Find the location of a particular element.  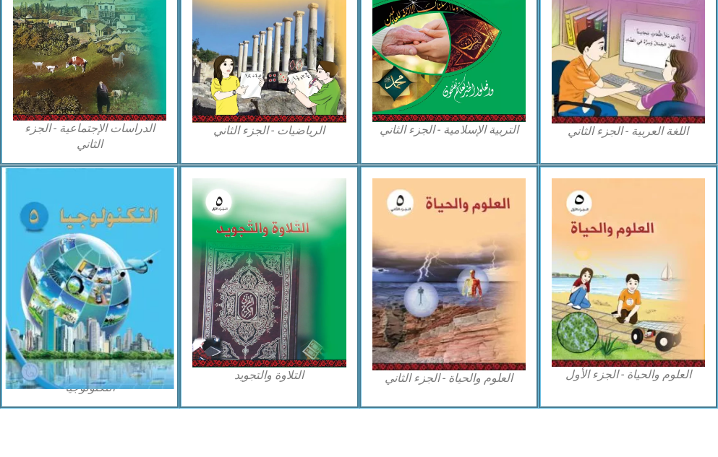

figcaption: التلاوة والتجويد is located at coordinates (269, 376).